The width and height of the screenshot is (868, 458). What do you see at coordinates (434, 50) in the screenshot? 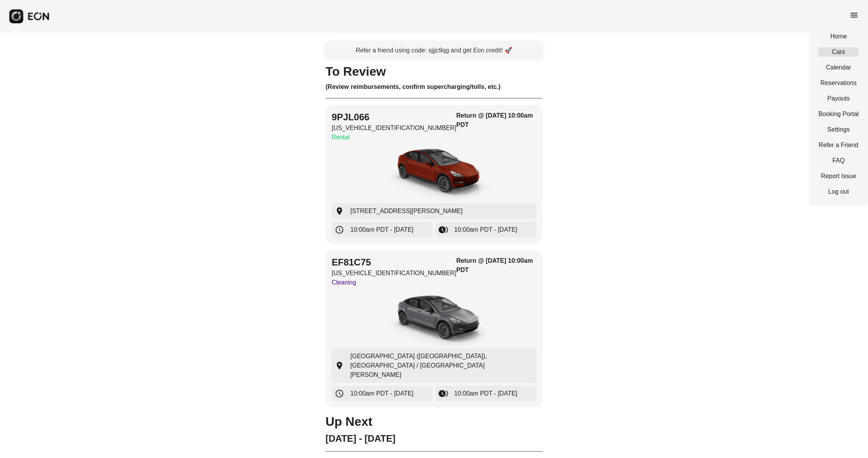
I see `a: Refer a friend using code: sjjjc9qg and get Eon credit! 🚀` at bounding box center [434, 50].